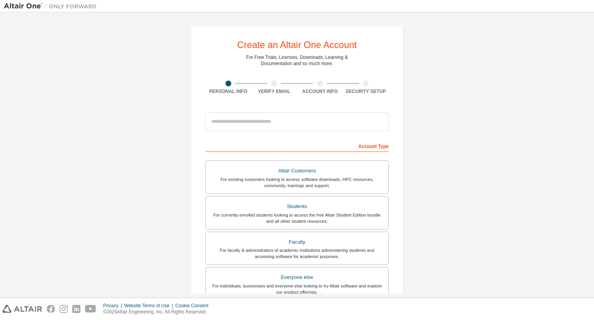  What do you see at coordinates (194, 305) in the screenshot?
I see `div: Cookie Consent` at bounding box center [194, 305].